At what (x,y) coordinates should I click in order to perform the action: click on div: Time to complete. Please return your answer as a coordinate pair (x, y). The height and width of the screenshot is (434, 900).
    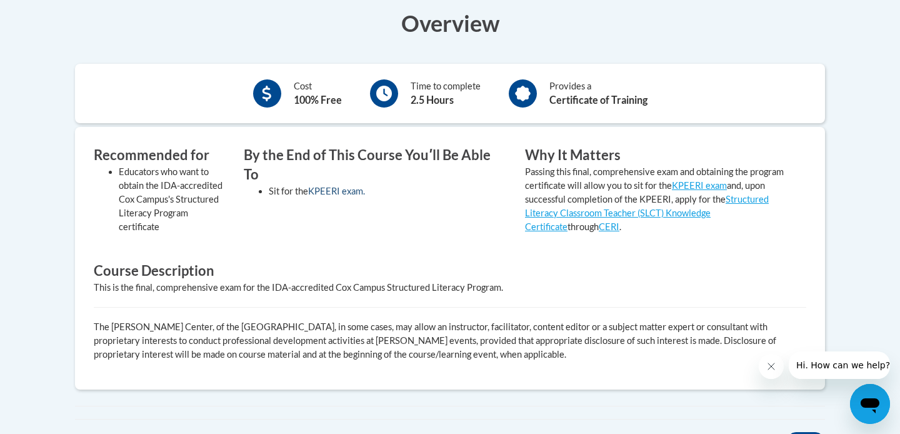
    Looking at the image, I should click on (446, 93).